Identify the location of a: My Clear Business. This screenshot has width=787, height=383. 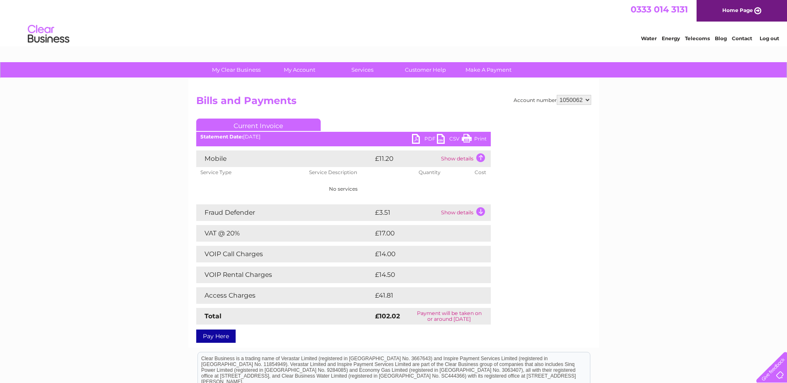
(236, 70).